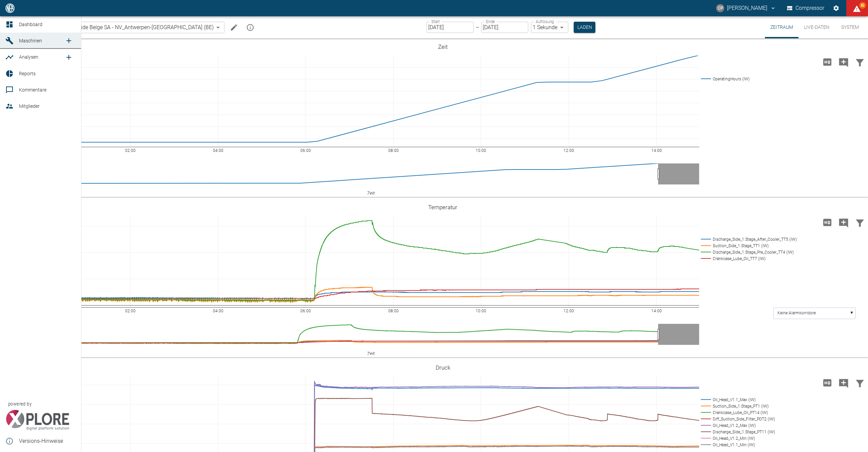 The height and width of the screenshot is (452, 868). Describe the element at coordinates (33, 90) in the screenshot. I see `span: Kommentare` at that location.